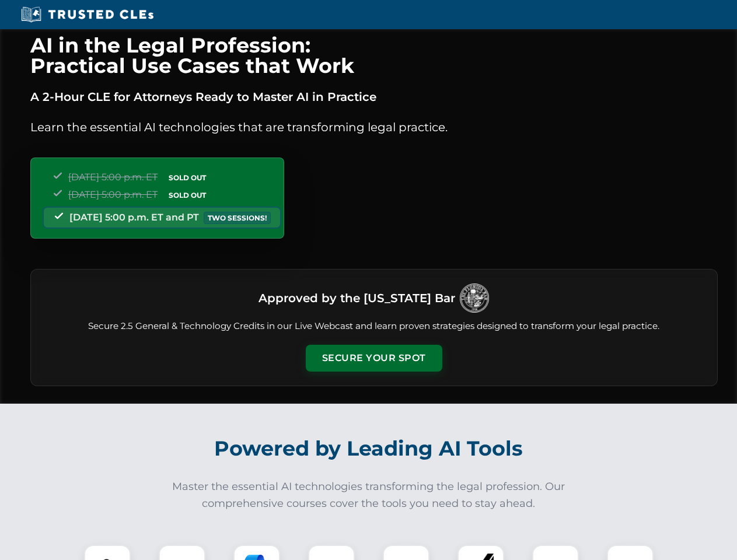 The image size is (737, 560). I want to click on h2: Powered by Leading AI Tools, so click(369, 448).